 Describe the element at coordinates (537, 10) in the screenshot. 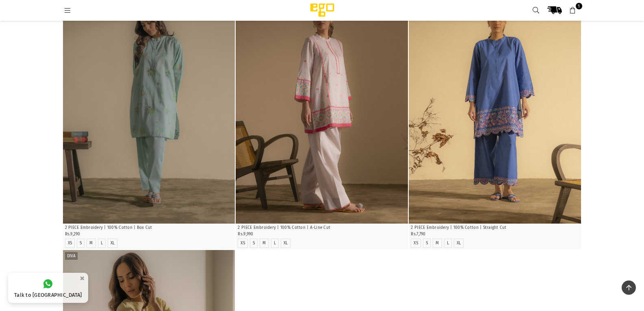

I see `a: Search` at that location.